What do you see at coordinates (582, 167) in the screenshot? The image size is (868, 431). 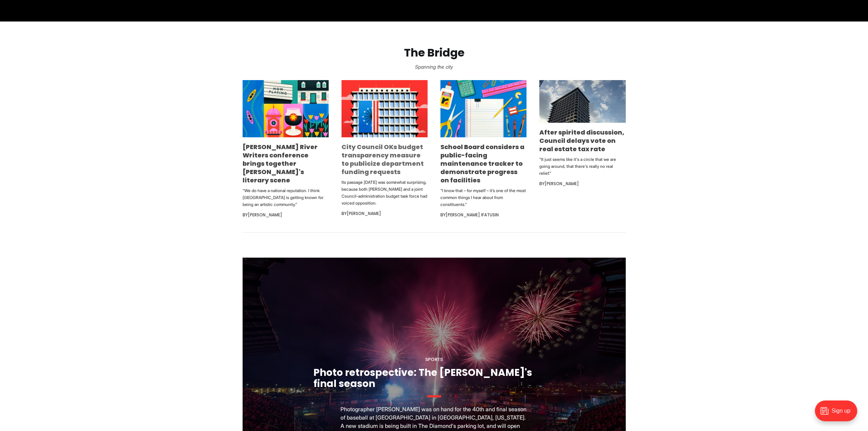 I see `p: "It just seems like it's a circle that we are going around, that there's really no real relief."` at bounding box center [582, 167].